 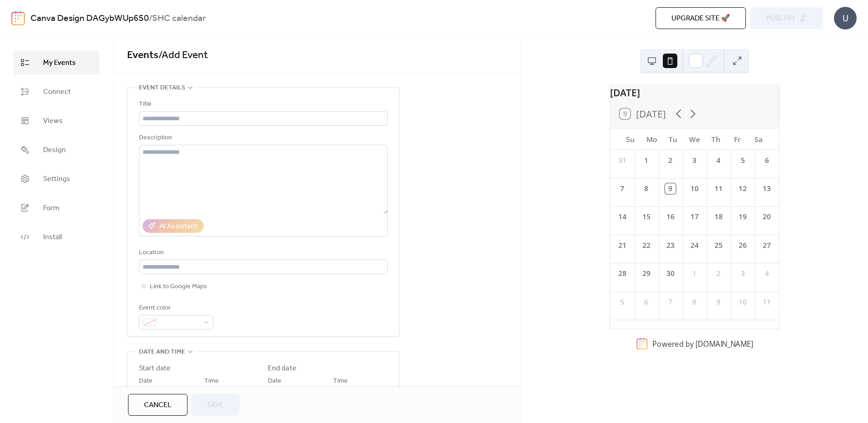 I want to click on a: Settings, so click(x=57, y=179).